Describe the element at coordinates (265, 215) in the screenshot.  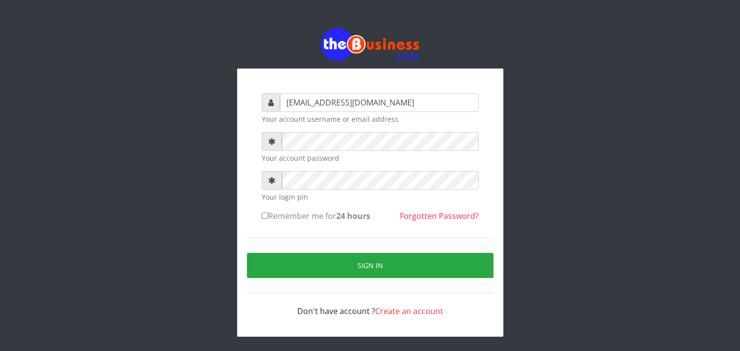
I see `input: Remember me for24 hours` at that location.